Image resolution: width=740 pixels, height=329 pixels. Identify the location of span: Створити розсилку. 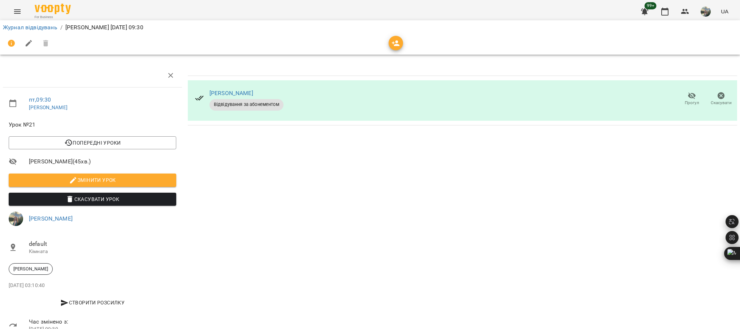
(93, 302).